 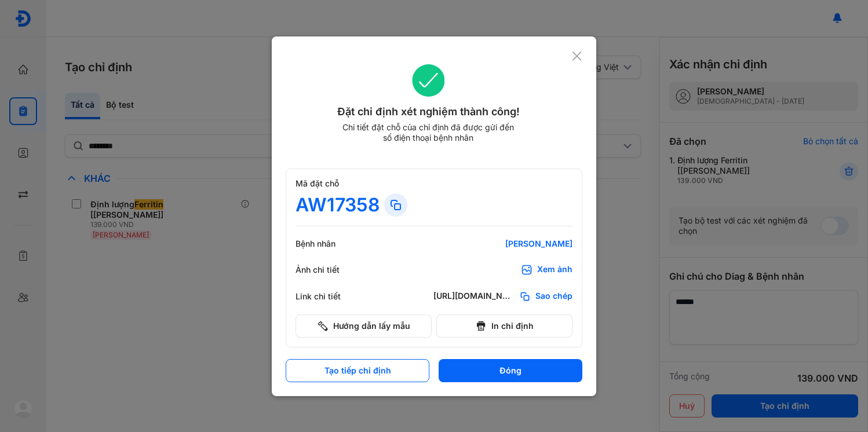 I want to click on button: In chỉ định, so click(x=504, y=326).